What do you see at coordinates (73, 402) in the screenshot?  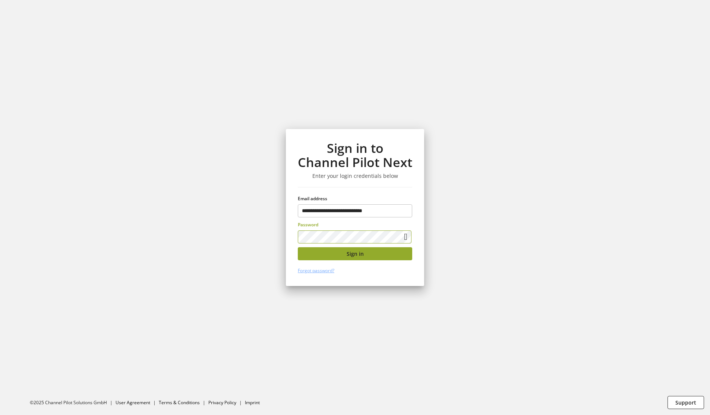 I see `li: ©2025 Channel Pilot Solutions GmbH` at bounding box center [73, 402].